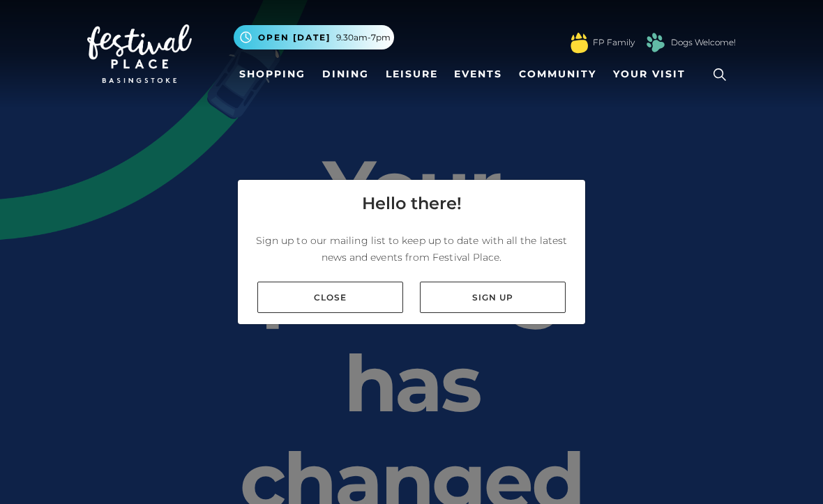 This screenshot has width=823, height=504. What do you see at coordinates (412, 74) in the screenshot?
I see `a: Leisure` at bounding box center [412, 74].